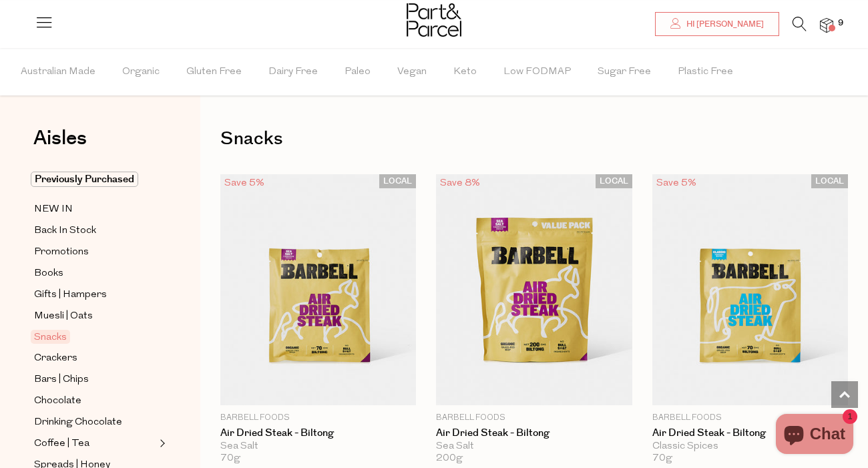 Image resolution: width=868 pixels, height=468 pixels. Describe the element at coordinates (56, 359) in the screenshot. I see `span: Crackers` at that location.